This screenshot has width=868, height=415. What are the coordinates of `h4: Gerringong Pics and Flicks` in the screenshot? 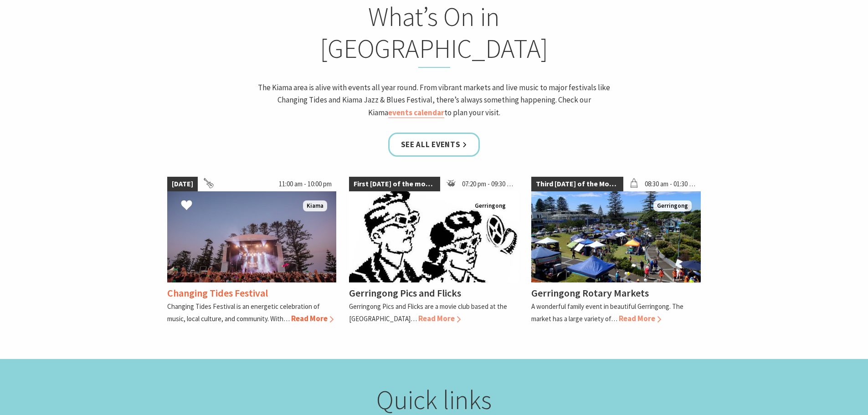 It's located at (405, 293).